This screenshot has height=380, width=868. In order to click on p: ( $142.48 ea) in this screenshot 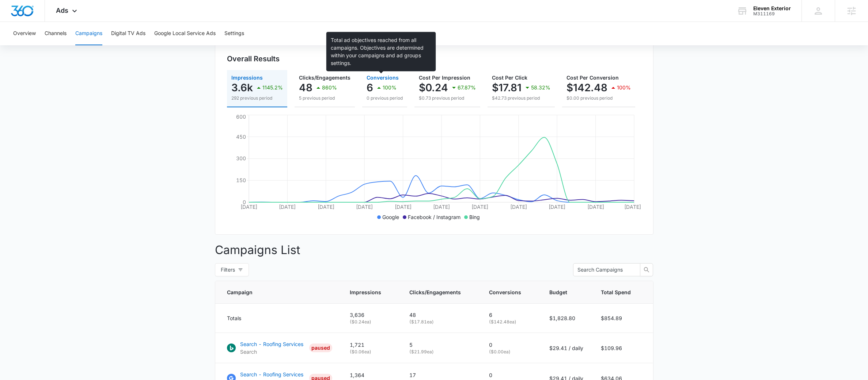, I will do `click(510, 322)`.